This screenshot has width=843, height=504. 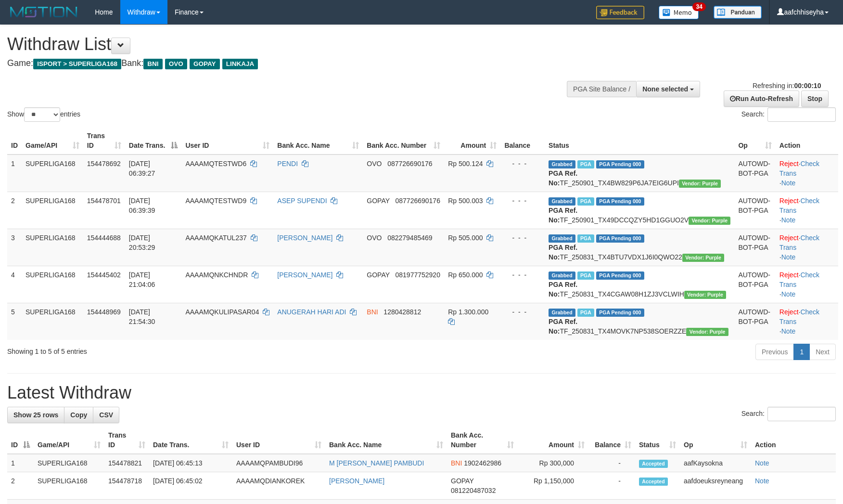 What do you see at coordinates (815, 98) in the screenshot?
I see `a: Stop` at bounding box center [815, 98].